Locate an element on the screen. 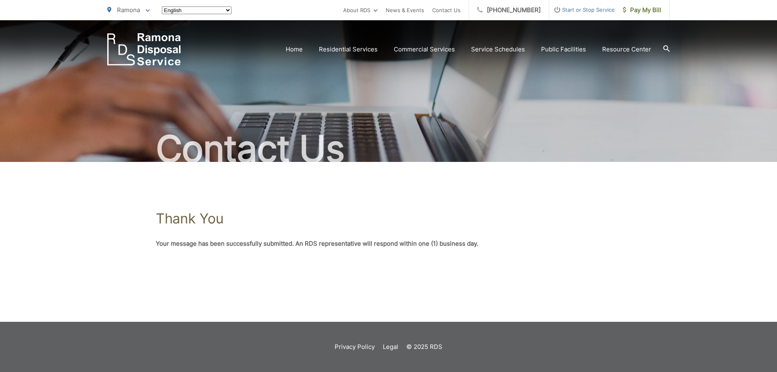 This screenshot has height=372, width=777. a: News & Events is located at coordinates (405, 10).